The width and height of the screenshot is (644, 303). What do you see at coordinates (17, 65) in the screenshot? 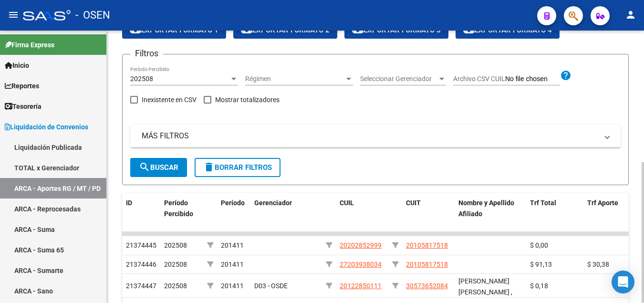
I see `span: Inicio` at bounding box center [17, 65].